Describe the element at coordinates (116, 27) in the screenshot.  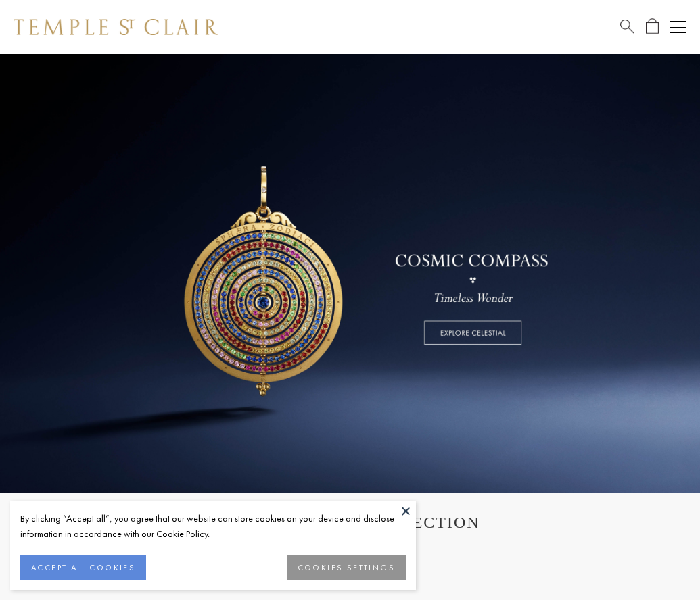
I see `img: Temple St. Clair` at that location.